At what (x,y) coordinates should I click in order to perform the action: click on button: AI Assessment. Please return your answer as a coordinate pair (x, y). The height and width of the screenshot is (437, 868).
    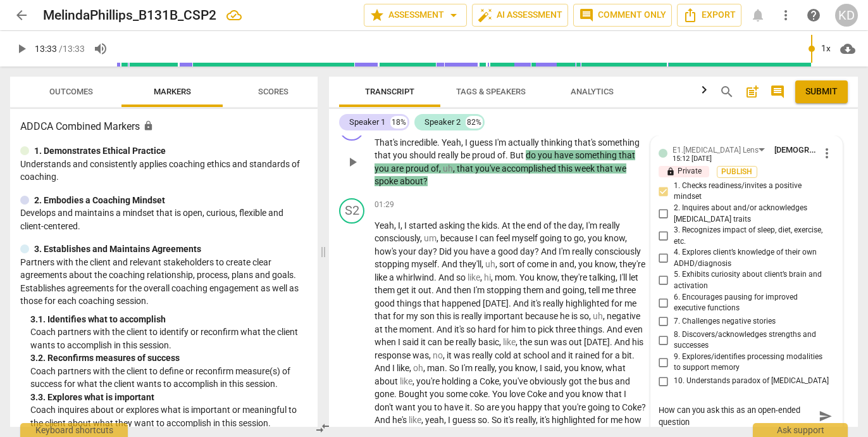
    Looking at the image, I should click on (520, 15).